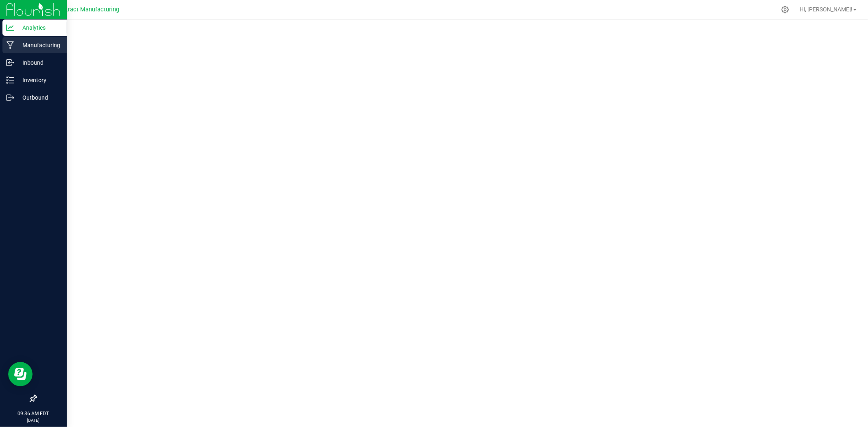 The image size is (868, 427). Describe the element at coordinates (10, 80) in the screenshot. I see `inline-svg: Inventory` at that location.